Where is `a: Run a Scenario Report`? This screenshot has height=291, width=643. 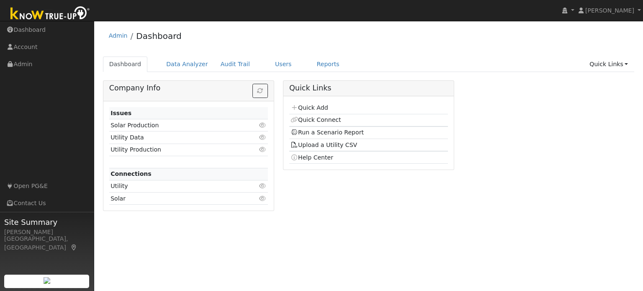
a: Run a Scenario Report is located at coordinates (327, 132).